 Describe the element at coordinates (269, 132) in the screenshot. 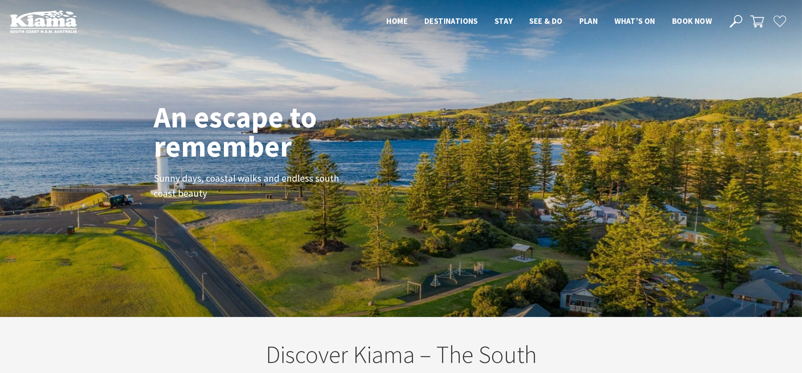

I see `h1: An escape to remember` at that location.